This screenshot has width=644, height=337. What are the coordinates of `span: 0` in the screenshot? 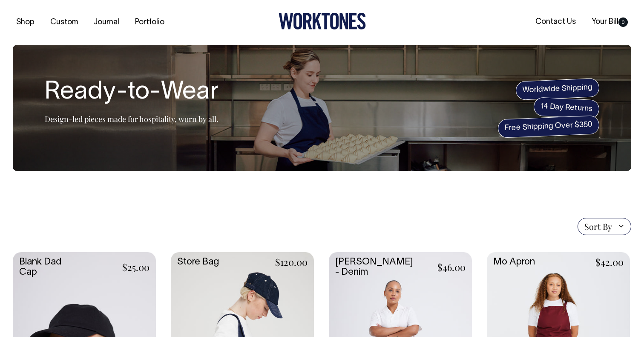 It's located at (624, 23).